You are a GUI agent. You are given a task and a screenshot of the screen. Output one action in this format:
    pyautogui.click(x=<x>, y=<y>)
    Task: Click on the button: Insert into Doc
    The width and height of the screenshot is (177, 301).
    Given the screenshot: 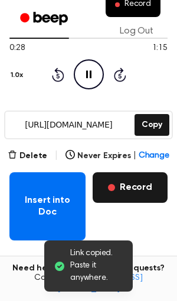 What is the action you would take?
    pyautogui.click(x=47, y=207)
    